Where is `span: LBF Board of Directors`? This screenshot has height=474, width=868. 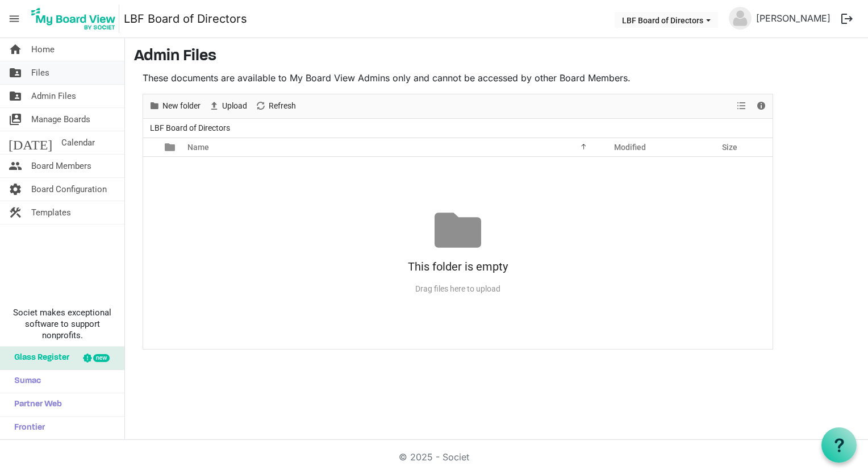
span: LBF Board of Directors is located at coordinates (190, 128).